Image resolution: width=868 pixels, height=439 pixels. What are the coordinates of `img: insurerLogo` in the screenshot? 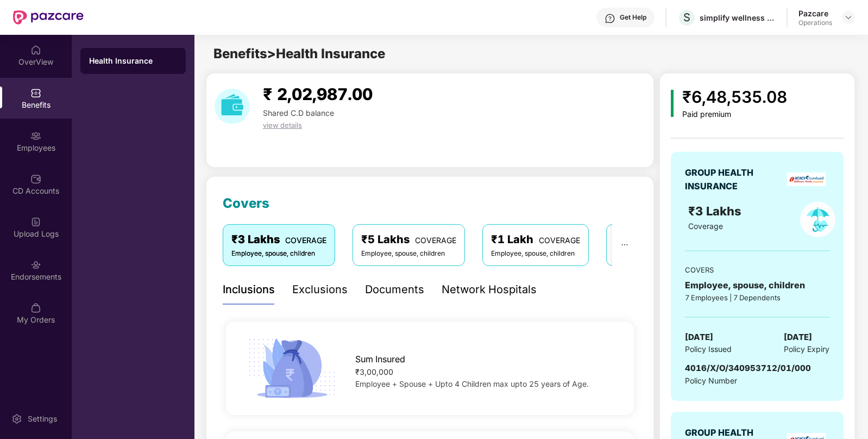 It's located at (806, 179).